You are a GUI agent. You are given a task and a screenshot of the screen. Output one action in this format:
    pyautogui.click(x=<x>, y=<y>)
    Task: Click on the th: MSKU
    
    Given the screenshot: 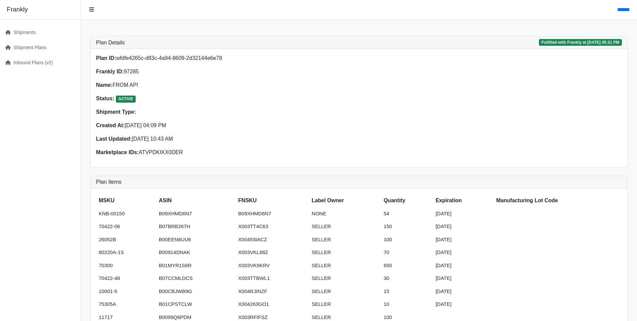 What is the action you would take?
    pyautogui.click(x=126, y=200)
    